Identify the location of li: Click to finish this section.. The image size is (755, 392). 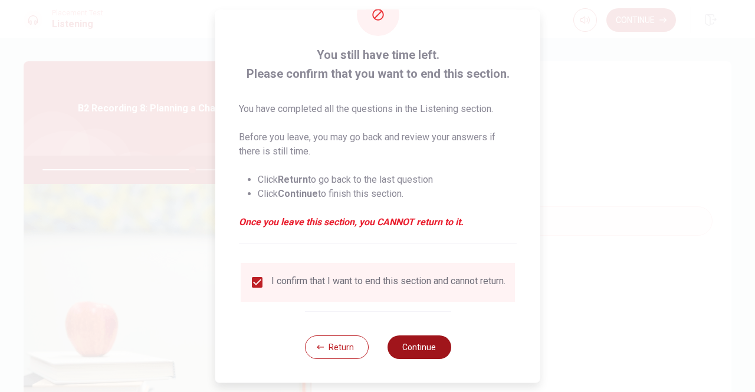
(387, 194).